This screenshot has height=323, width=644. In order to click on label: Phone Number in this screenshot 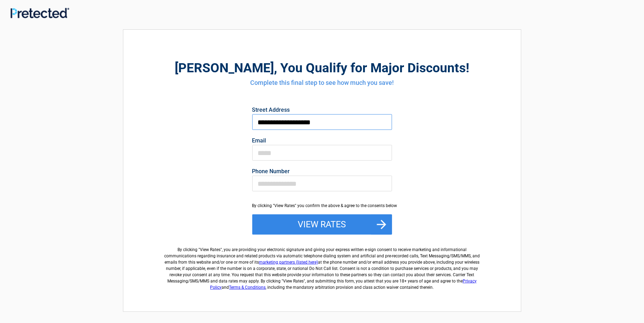, I will do `click(322, 171)`.